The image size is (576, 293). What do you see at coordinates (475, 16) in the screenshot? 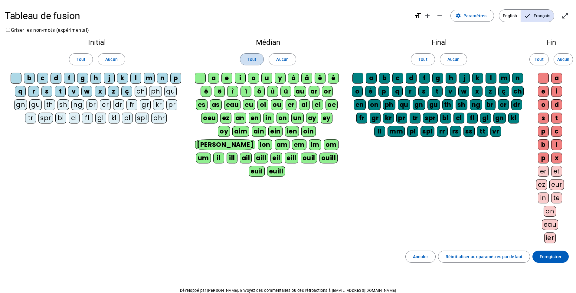
I see `span: Paramètres` at bounding box center [475, 16].